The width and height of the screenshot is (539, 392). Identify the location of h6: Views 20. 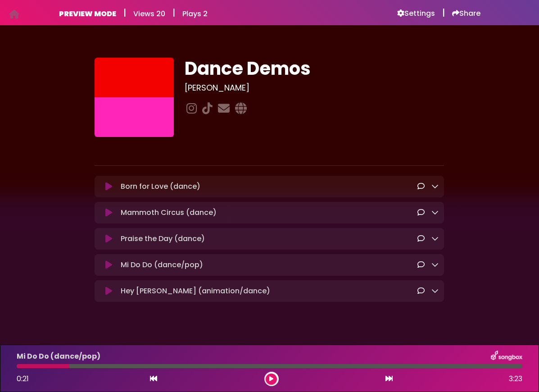
(149, 14).